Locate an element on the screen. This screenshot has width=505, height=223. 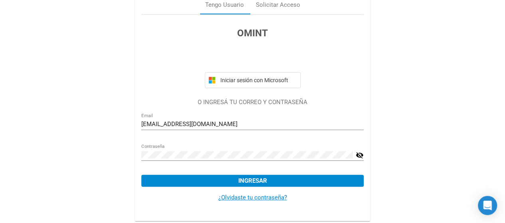
h3: OMINT is located at coordinates (252, 33).